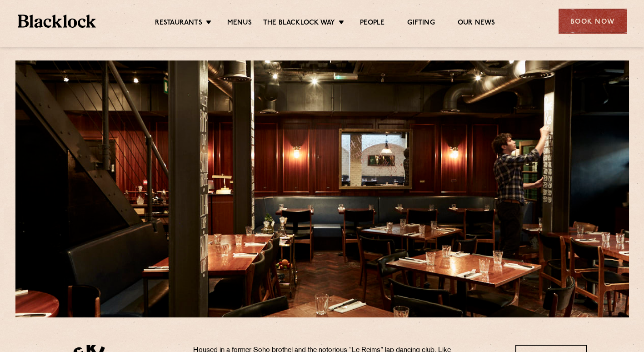  I want to click on a: Menus, so click(239, 24).